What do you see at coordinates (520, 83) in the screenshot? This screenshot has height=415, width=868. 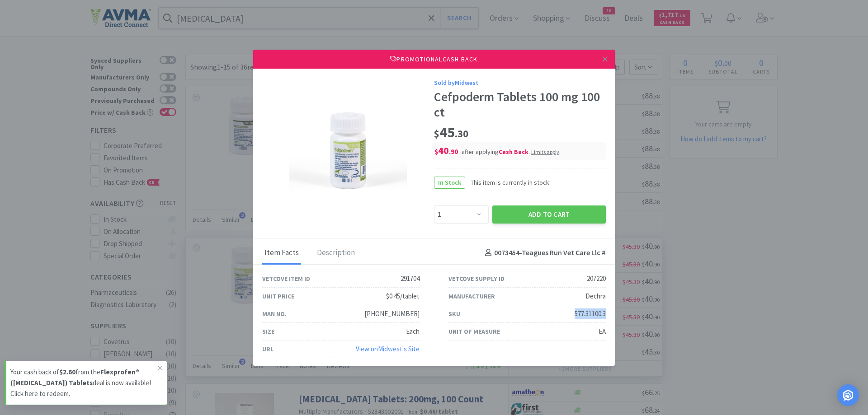 I see `div: Sold by Midwest` at bounding box center [520, 83].